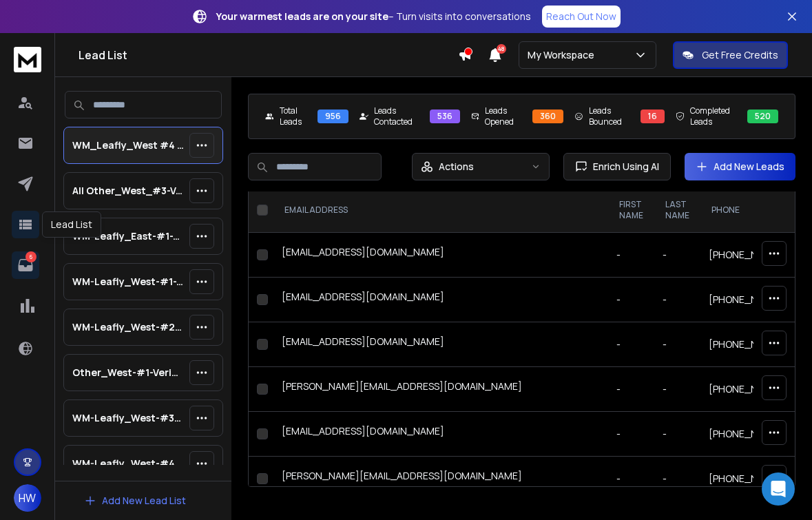 This screenshot has width=812, height=520. What do you see at coordinates (611, 116) in the screenshot?
I see `p: Leads Bounced` at bounding box center [611, 116].